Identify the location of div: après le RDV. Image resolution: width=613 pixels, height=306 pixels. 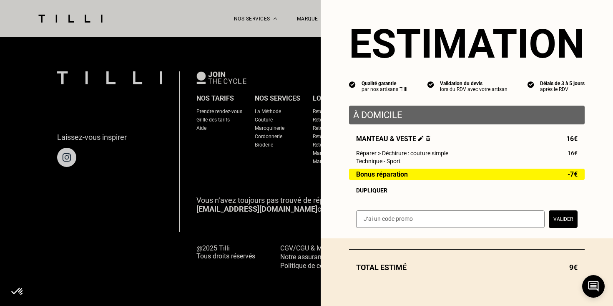
(563, 89).